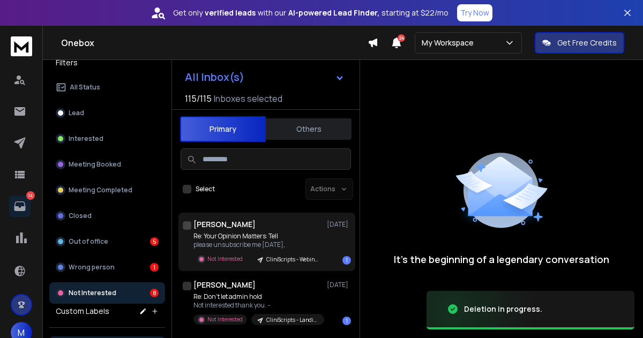 The height and width of the screenshot is (338, 643). What do you see at coordinates (107, 165) in the screenshot?
I see `button: Meeting Booked` at bounding box center [107, 165].